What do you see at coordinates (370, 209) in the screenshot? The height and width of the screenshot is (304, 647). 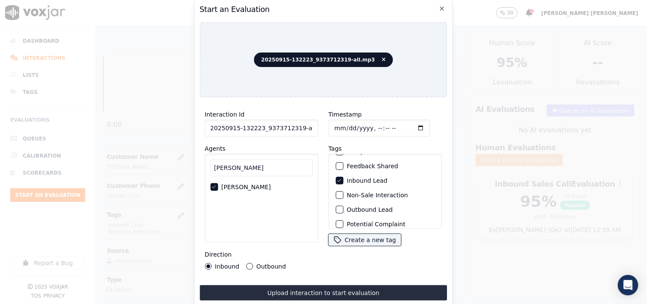 I see `label: Outbound Lead` at bounding box center [370, 209].